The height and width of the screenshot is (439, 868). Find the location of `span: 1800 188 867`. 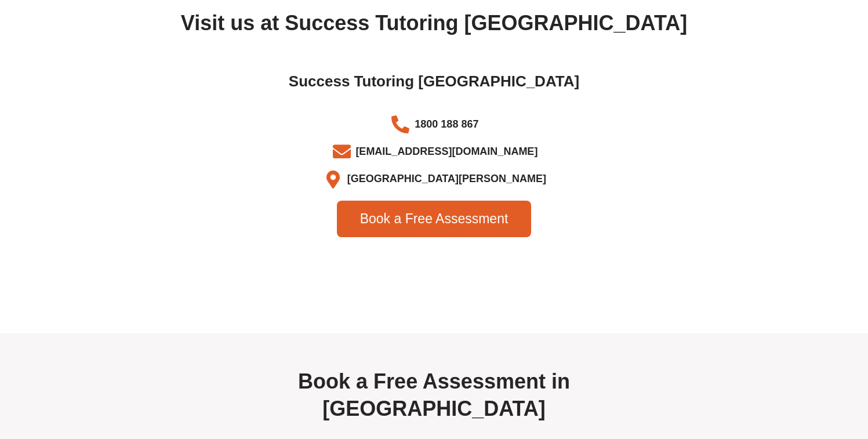

span: 1800 188 867 is located at coordinates (444, 124).